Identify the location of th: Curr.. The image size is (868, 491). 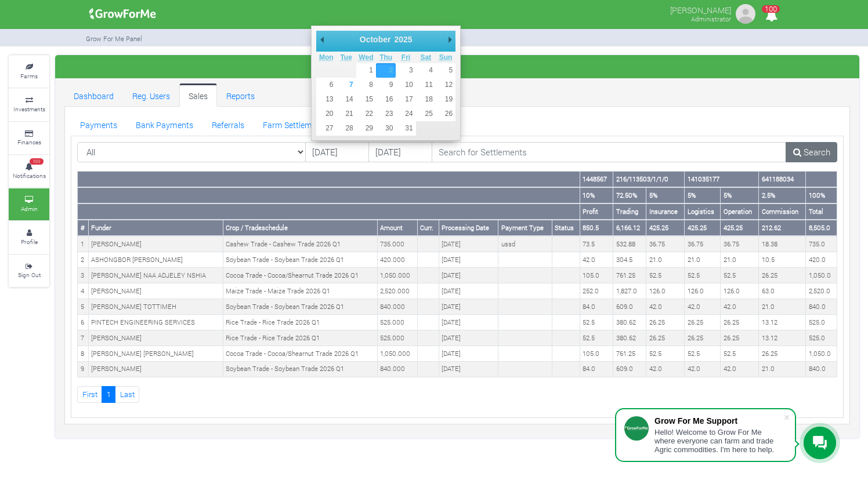
(427, 228).